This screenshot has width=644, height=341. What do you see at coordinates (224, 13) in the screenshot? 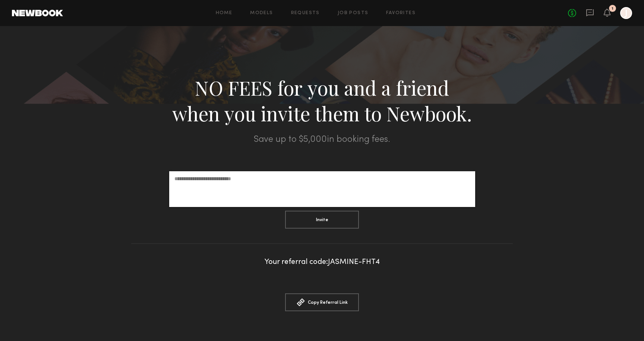
I see `a: Home` at bounding box center [224, 13].